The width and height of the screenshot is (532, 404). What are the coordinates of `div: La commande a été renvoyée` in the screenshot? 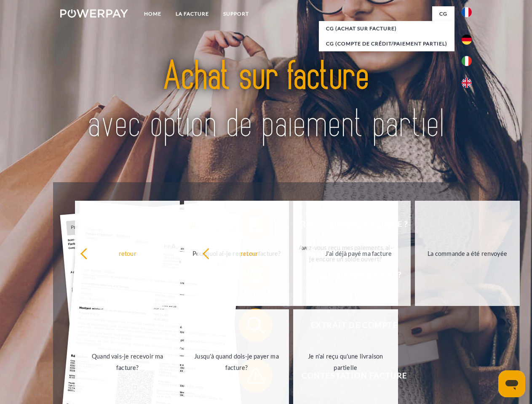 It's located at (467, 253).